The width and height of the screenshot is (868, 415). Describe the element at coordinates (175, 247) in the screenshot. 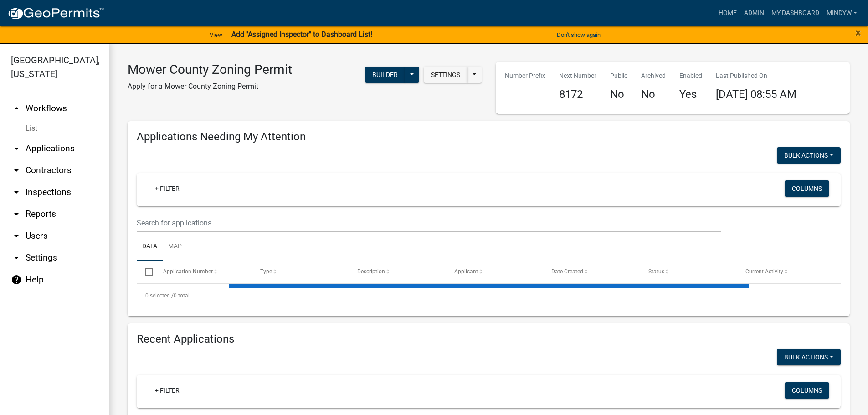

I see `a: Map` at that location.